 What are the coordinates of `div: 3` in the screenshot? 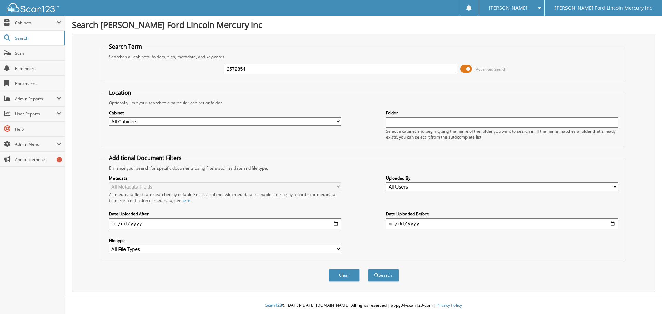 It's located at (59, 160).